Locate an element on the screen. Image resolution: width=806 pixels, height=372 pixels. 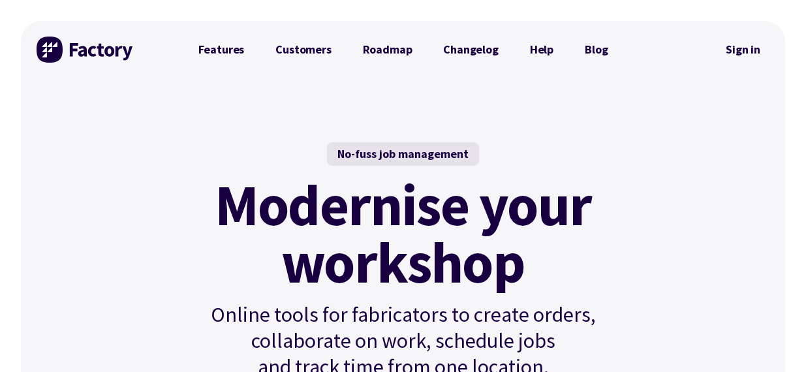
div: No-fuss job management is located at coordinates (403, 154).